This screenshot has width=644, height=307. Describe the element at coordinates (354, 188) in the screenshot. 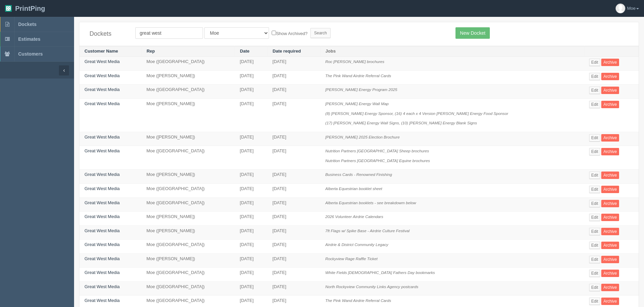

I see `i: Alberta Equestrian booklet sheet` at that location.